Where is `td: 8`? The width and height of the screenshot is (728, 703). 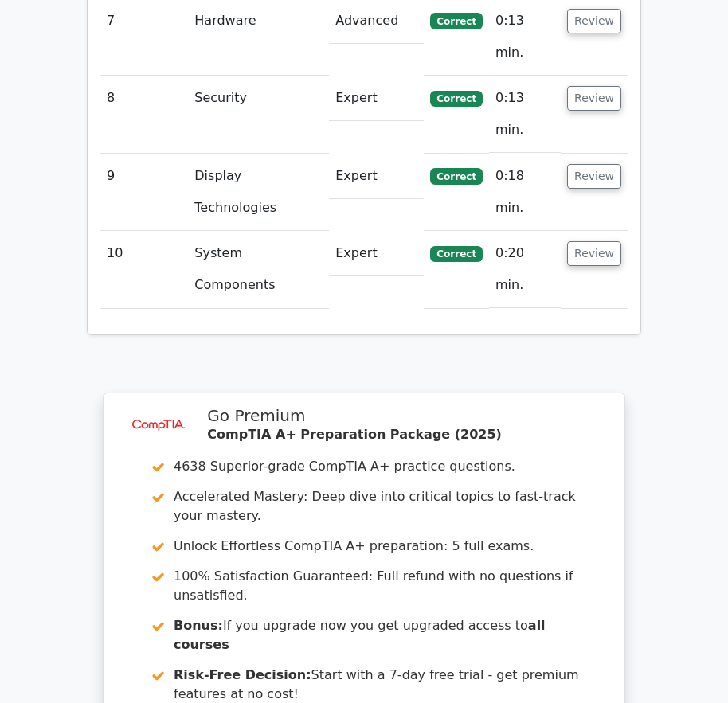 td: 8 is located at coordinates (144, 114).